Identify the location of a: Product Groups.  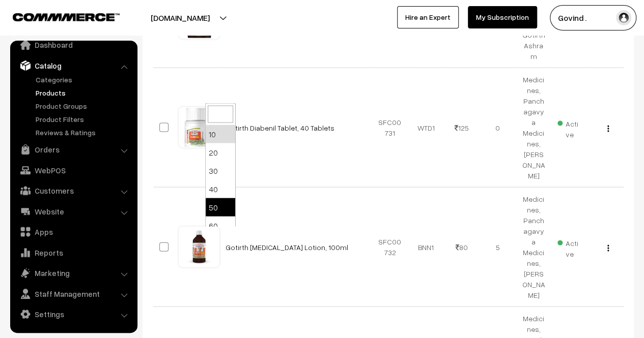
(84, 106).